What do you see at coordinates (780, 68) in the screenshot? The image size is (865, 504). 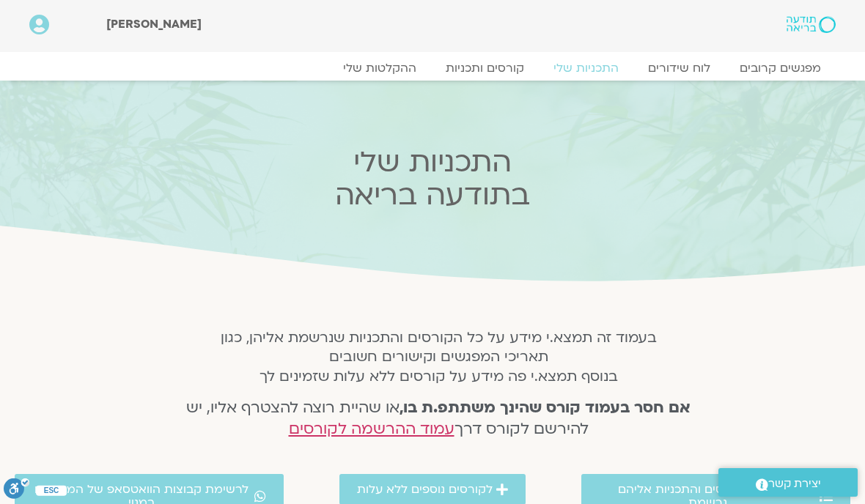 I see `a: מפגשים קרובים` at bounding box center [780, 68].